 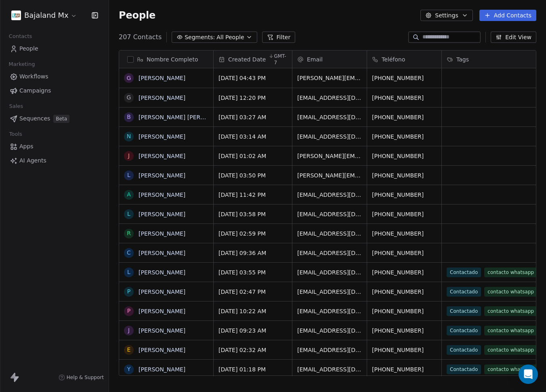 I want to click on span: Workflows, so click(x=34, y=76).